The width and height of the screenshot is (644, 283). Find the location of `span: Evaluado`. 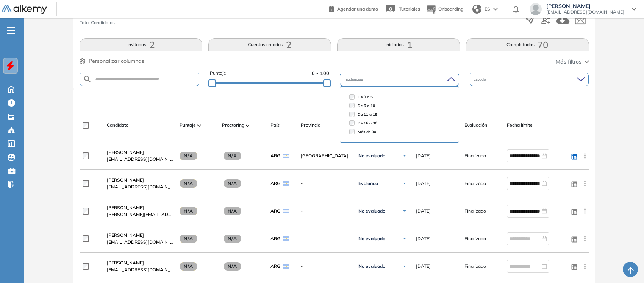

span: Evaluado is located at coordinates (368, 184).